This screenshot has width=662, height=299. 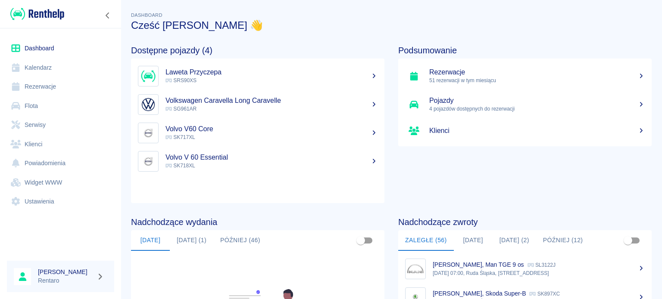 I want to click on span: SK718XL, so click(x=180, y=166).